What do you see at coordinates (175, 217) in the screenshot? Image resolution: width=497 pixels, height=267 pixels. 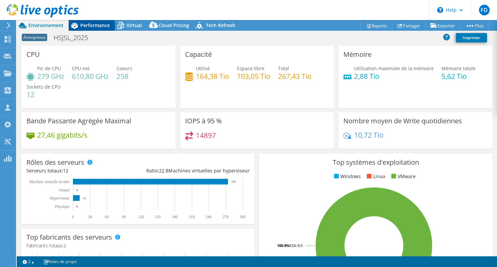 I see `text: 180` at bounding box center [175, 217].